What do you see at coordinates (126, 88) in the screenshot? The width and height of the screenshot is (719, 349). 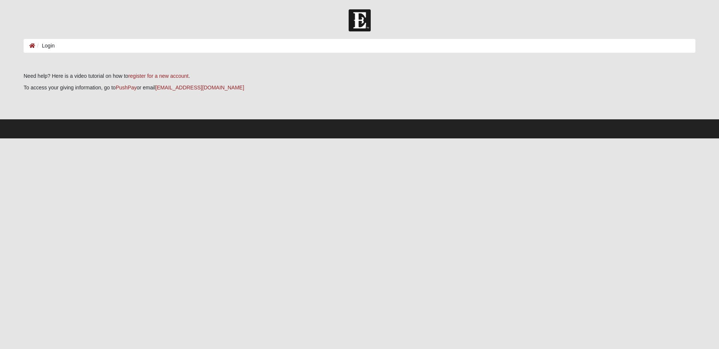 I see `a: PushPay` at bounding box center [126, 88].